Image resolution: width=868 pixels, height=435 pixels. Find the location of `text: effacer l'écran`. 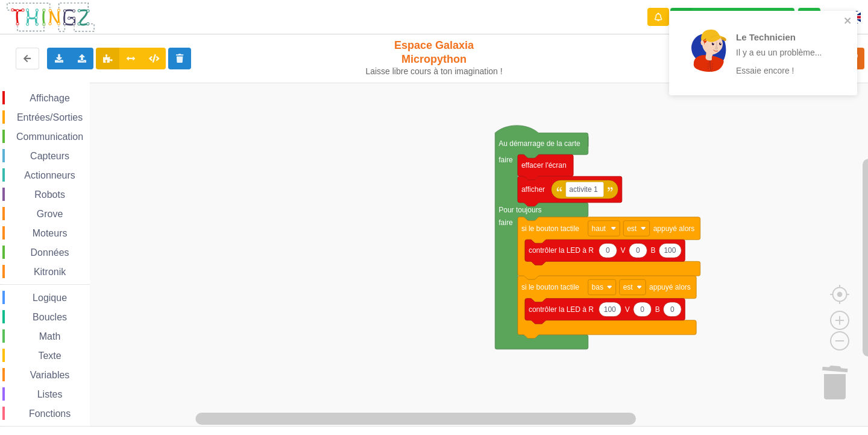

text: effacer l'écran is located at coordinates (544, 165).